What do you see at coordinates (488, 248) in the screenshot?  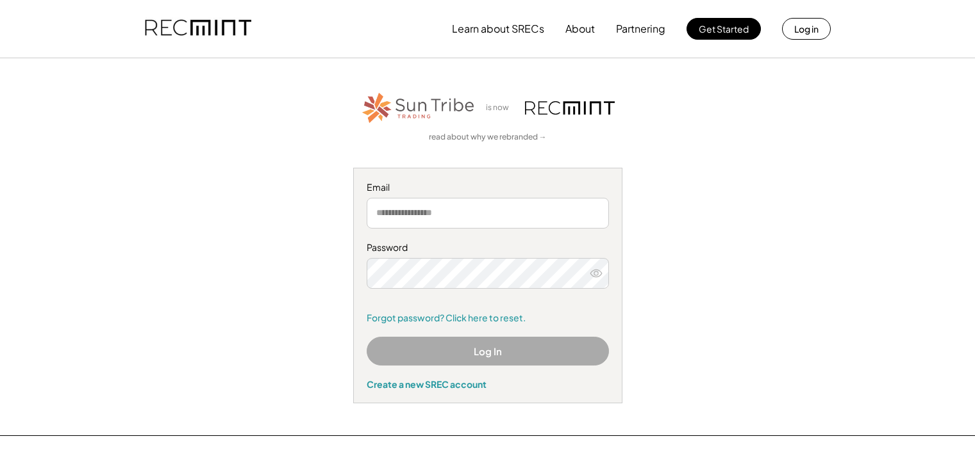 I see `div: Password` at bounding box center [488, 248].